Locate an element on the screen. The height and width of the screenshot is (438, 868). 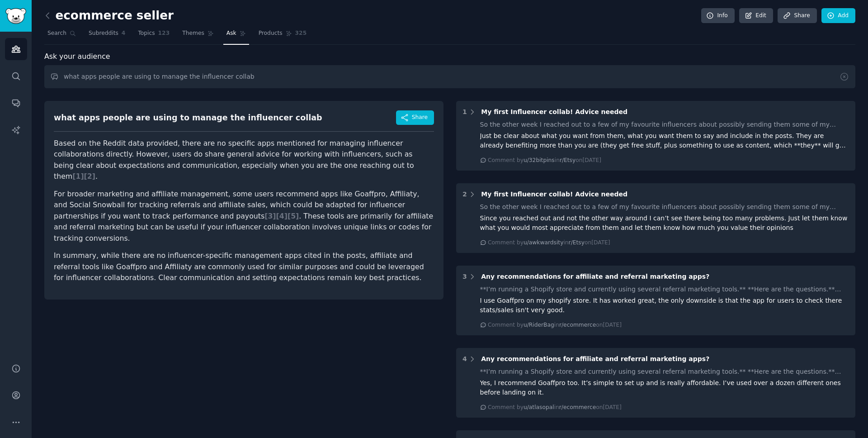
div: Yes, I recommend Goaffpro too. It’s simple to set up and is really affordable. I’ve used over a d... is located at coordinates (664, 387).